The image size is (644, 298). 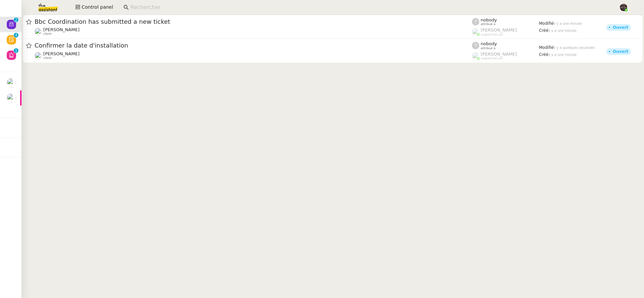 What do you see at coordinates (253, 22) in the screenshot?
I see `span: Bbc Coordination has submitted a new ticket` at bounding box center [253, 22].